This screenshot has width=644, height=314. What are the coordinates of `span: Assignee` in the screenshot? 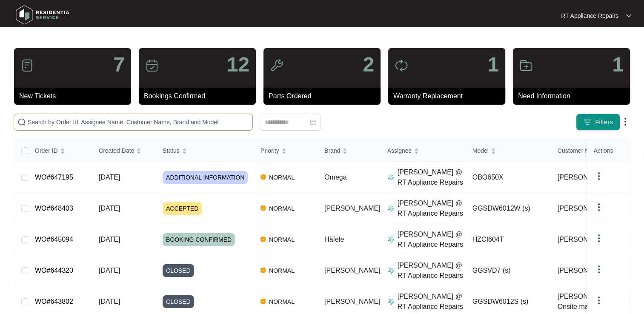 It's located at (400, 150).